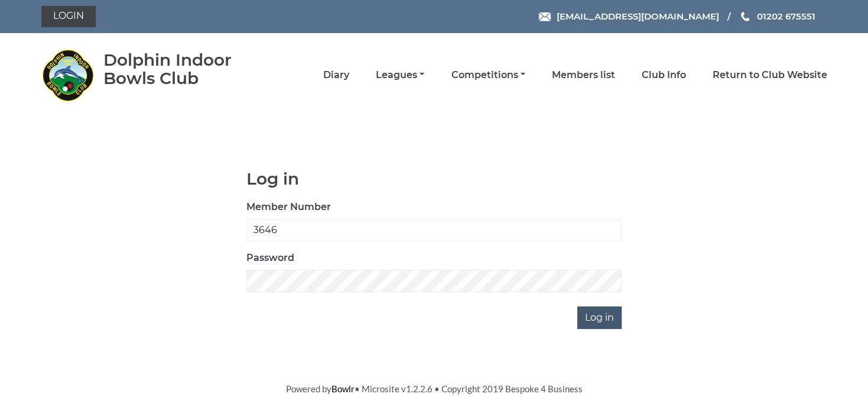  What do you see at coordinates (664, 75) in the screenshot?
I see `a: Club Info` at bounding box center [664, 75].